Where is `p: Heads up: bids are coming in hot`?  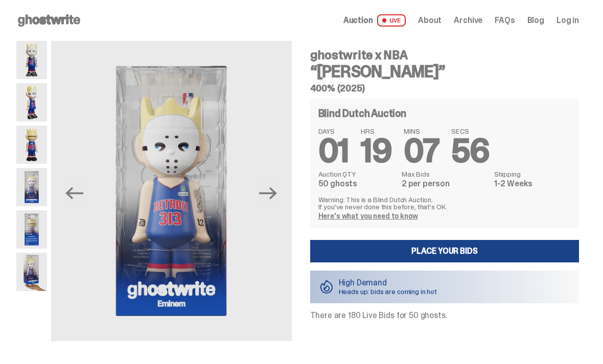
p: Heads up: bids are coming in hot is located at coordinates (387, 292).